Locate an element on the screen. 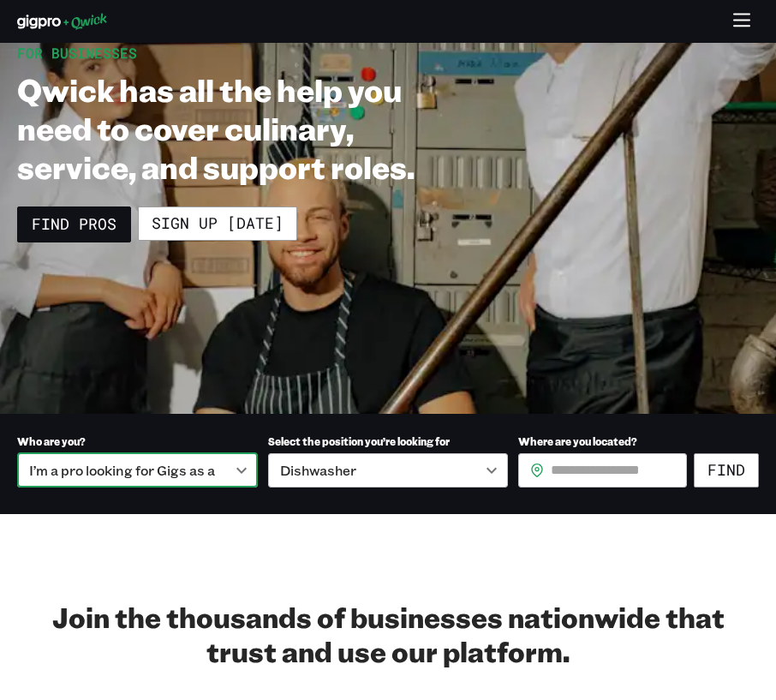 Image resolution: width=776 pixels, height=700 pixels. span: Who are you? is located at coordinates (52, 441).